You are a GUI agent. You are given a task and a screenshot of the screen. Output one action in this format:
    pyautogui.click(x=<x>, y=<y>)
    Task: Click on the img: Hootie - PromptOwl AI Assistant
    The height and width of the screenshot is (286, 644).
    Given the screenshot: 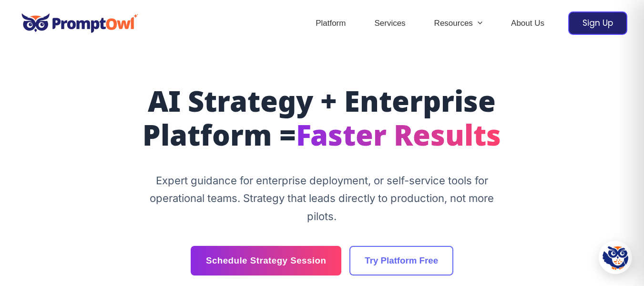 What is the action you would take?
    pyautogui.click(x=616, y=257)
    